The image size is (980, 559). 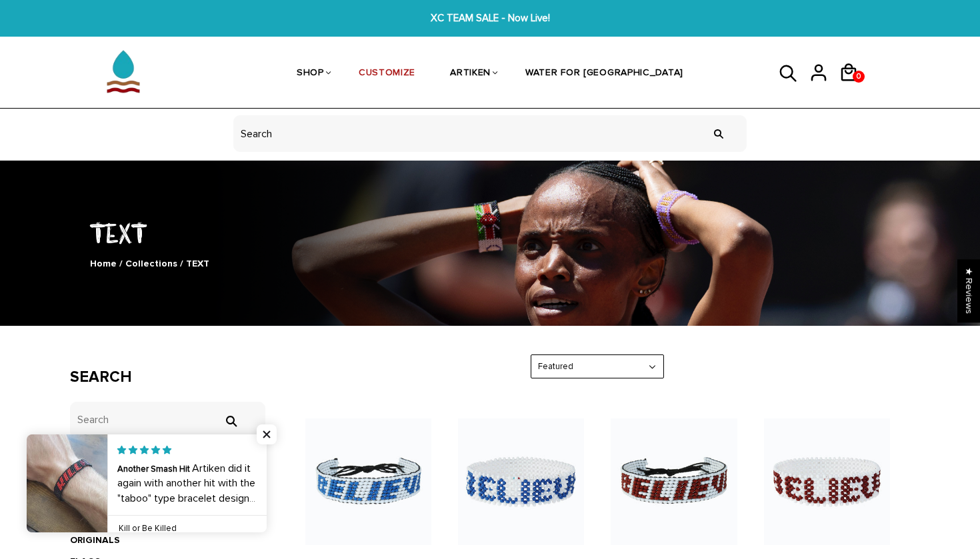 What do you see at coordinates (103, 263) in the screenshot?
I see `a: Home` at bounding box center [103, 263].